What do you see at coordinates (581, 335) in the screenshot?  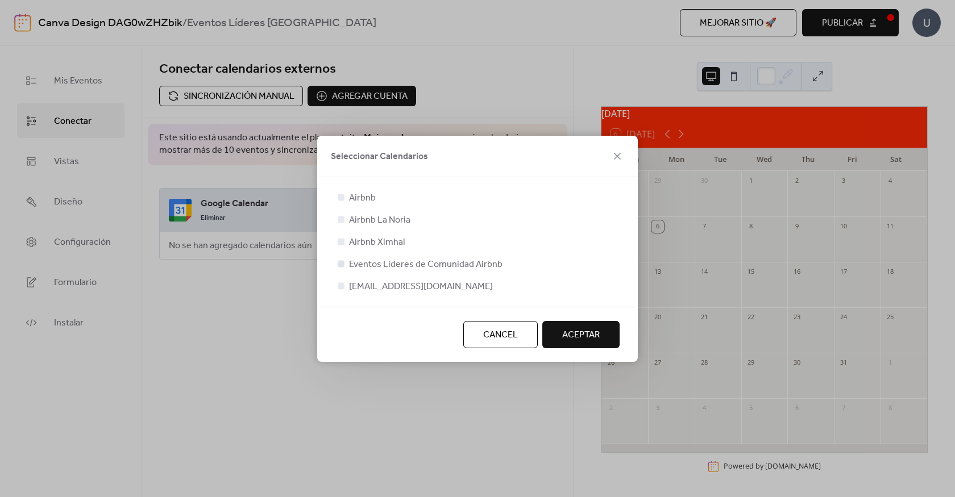 I see `button: ACEPTAR` at bounding box center [581, 335].